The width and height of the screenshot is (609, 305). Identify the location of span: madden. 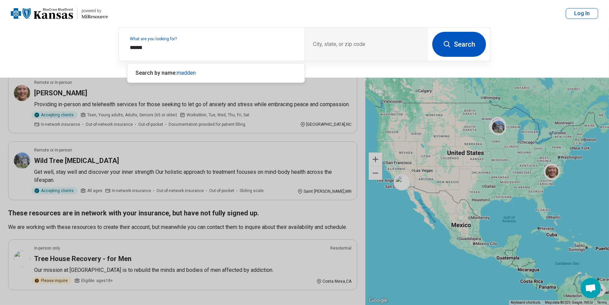
(186, 73).